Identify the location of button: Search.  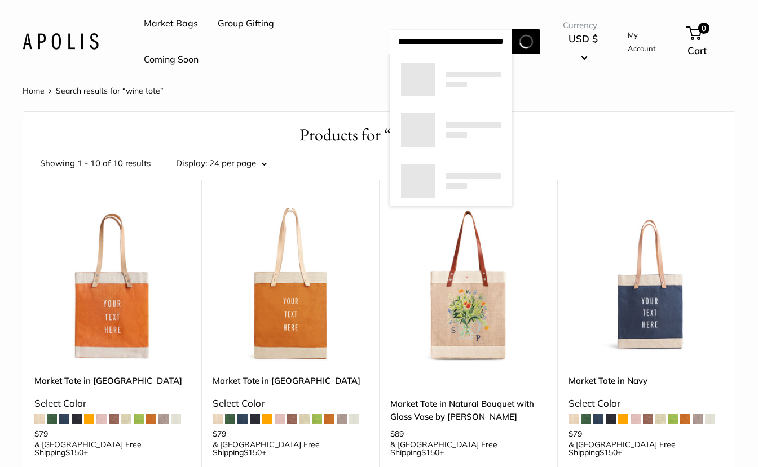
(526, 42).